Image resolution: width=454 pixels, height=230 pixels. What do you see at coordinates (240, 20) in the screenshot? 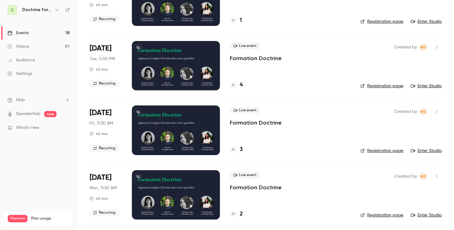
I see `h4: 1` at bounding box center [240, 20].